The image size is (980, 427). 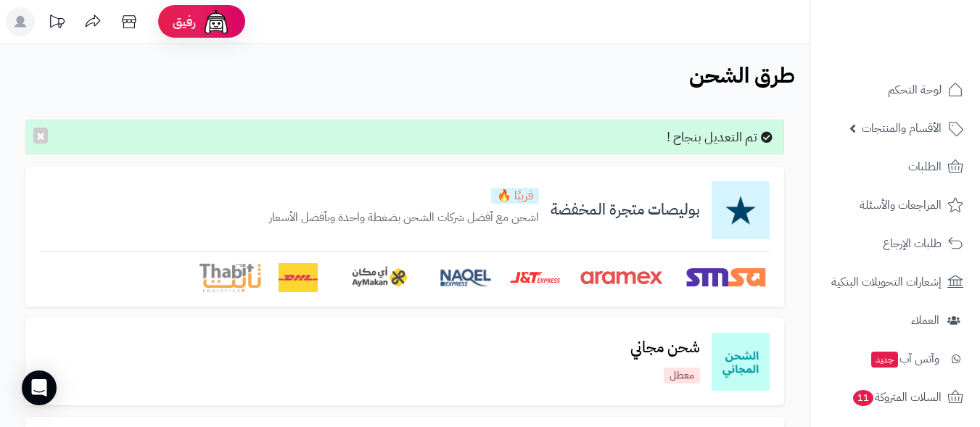 I want to click on img: logo-2.png, so click(x=923, y=52).